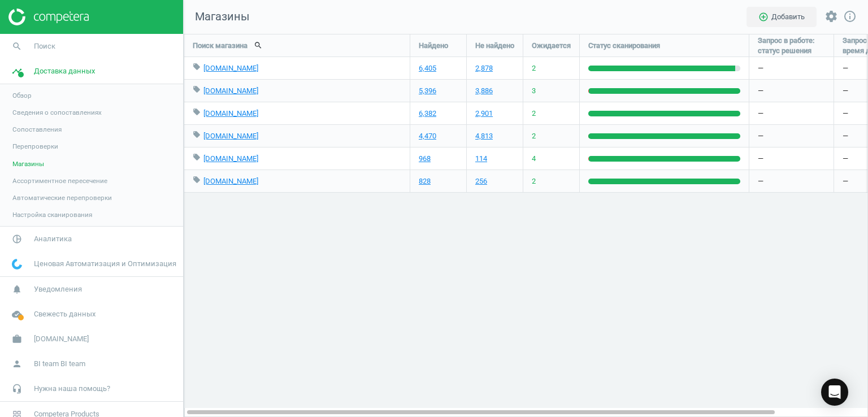 This screenshot has height=417, width=868. I want to click on span: Ценовая Автоматизация и Оптимизация, so click(105, 264).